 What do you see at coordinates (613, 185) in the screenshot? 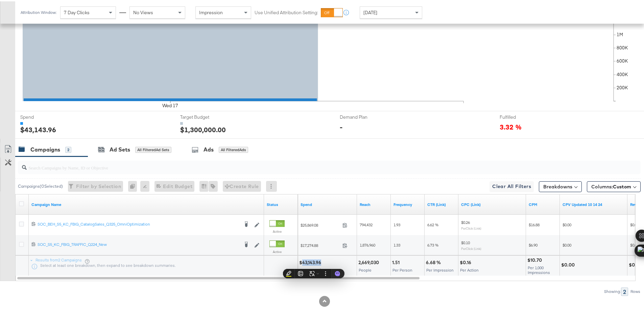
I see `button: Columns:Custom` at bounding box center [613, 185].